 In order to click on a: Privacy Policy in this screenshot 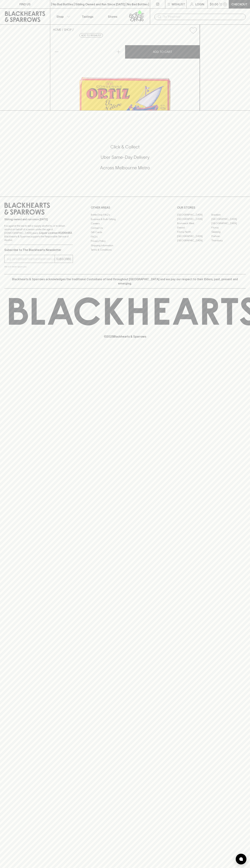, I will do `click(125, 241)`.